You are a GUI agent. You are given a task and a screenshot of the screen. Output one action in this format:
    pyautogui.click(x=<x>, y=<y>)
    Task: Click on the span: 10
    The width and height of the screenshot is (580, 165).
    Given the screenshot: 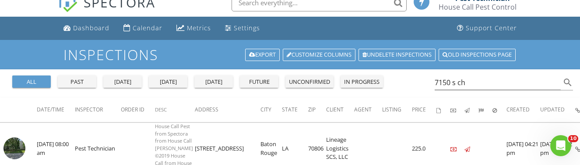 What is the action you would take?
    pyautogui.click(x=573, y=138)
    